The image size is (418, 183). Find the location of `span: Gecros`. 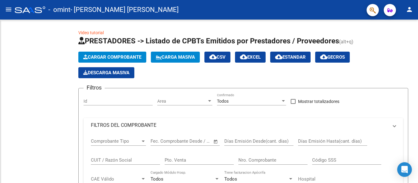

span: Gecros is located at coordinates (332, 57).